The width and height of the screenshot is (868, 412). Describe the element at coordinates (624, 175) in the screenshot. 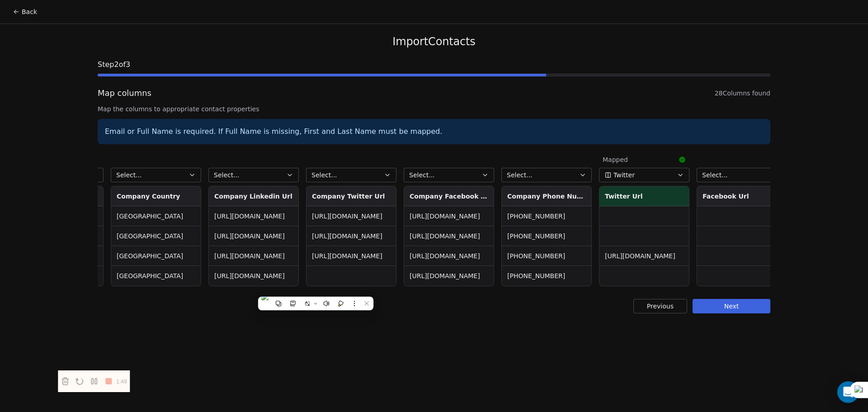

I see `span: Twitter` at that location.